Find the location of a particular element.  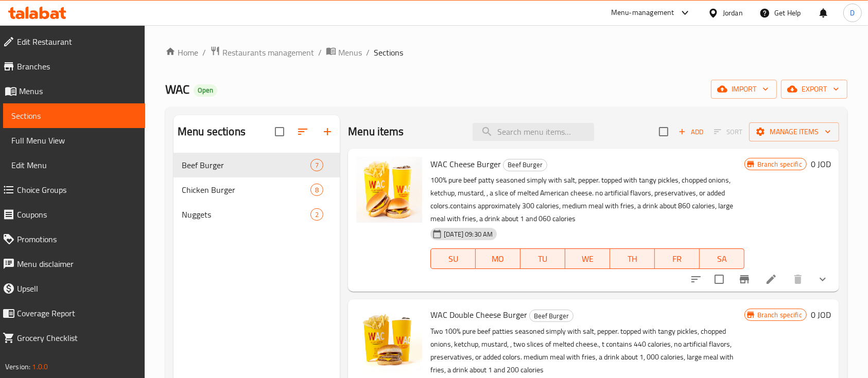

span: WE is located at coordinates (588, 258).